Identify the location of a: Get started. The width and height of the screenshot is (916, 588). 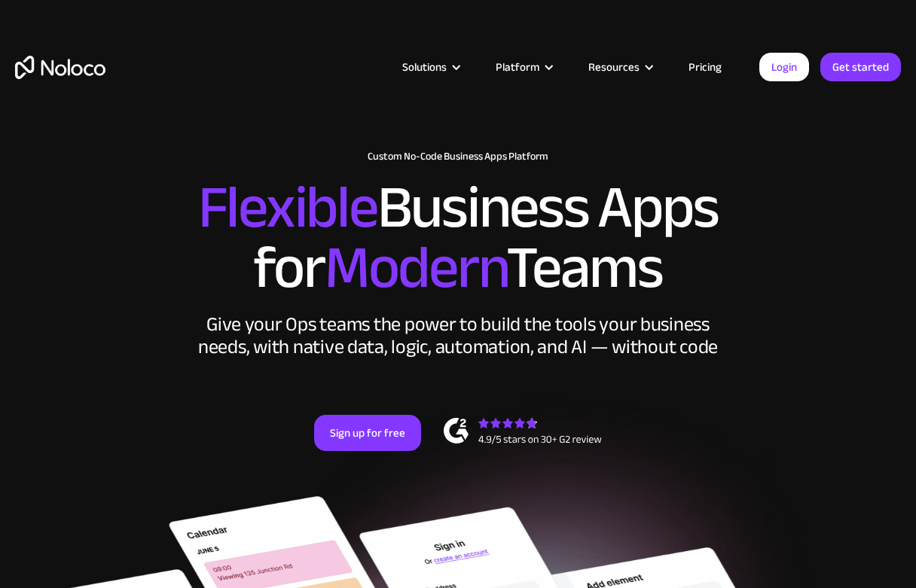
(860, 67).